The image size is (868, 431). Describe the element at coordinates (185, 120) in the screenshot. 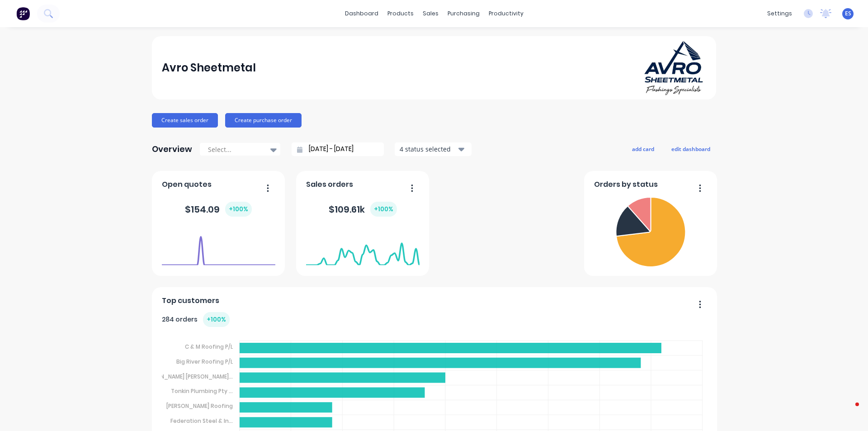

I see `button: Create sales order` at that location.